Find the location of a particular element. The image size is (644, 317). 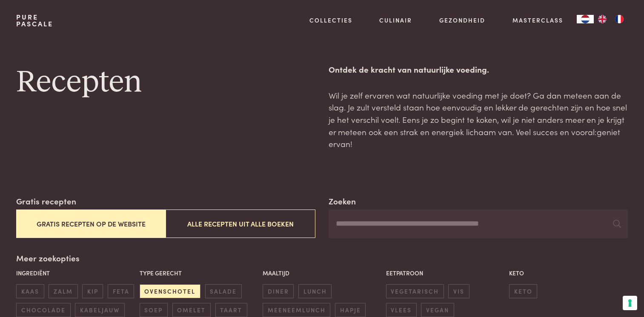

label: Zoeken is located at coordinates (342, 201).